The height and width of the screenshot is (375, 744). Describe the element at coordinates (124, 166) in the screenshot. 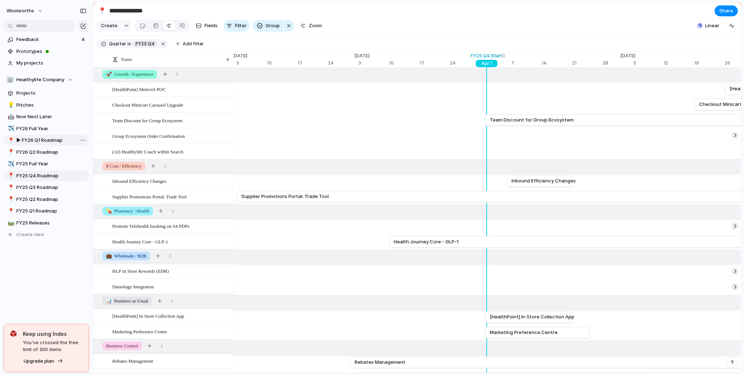

I see `span: $ Cost / Efficiency` at that location.